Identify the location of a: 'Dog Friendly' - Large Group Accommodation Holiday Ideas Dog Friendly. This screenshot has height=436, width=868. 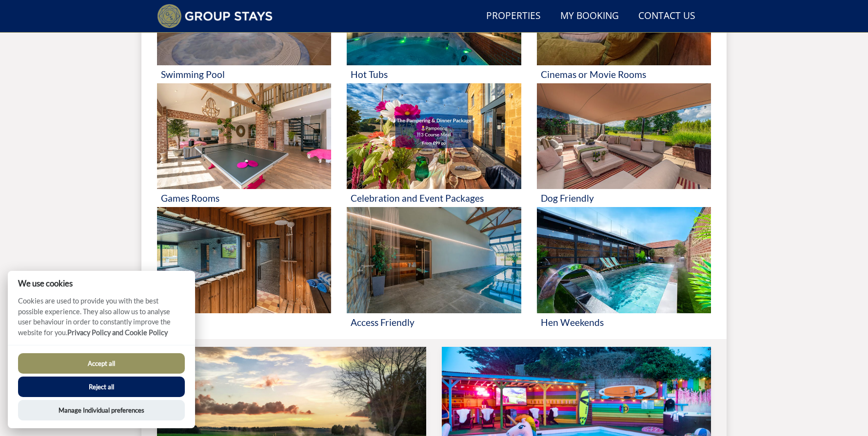
(623, 145).